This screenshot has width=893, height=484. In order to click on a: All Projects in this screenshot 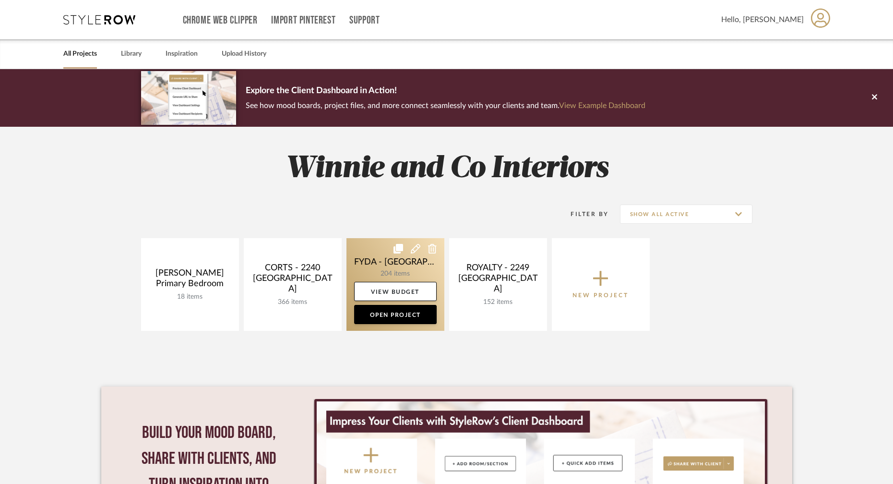, I will do `click(80, 54)`.